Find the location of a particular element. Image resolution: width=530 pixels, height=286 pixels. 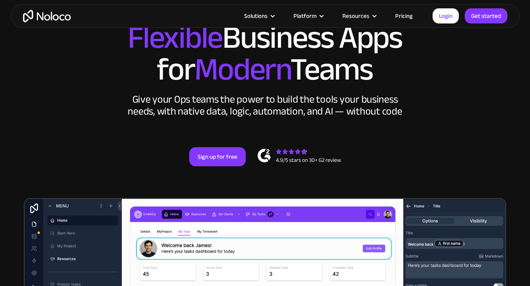

a: Pricing is located at coordinates (404, 16).